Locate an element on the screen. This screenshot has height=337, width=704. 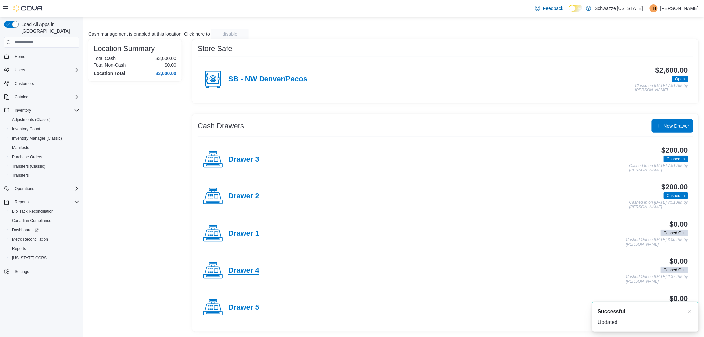
h4: $3,000.00 is located at coordinates (166, 73).